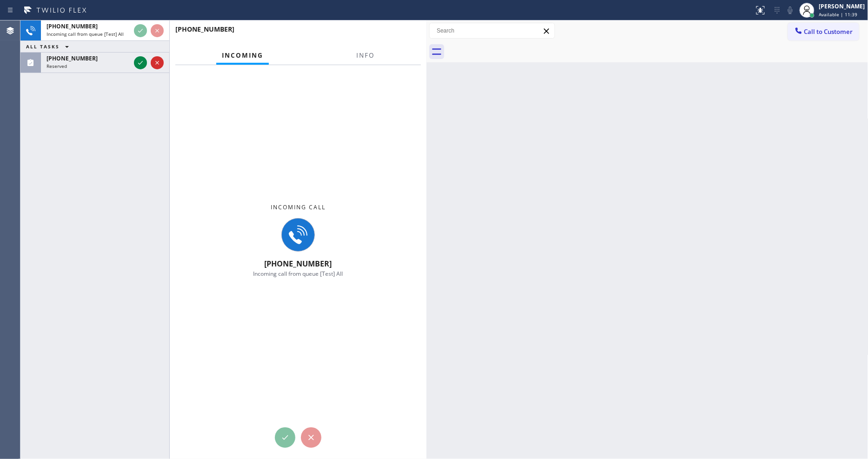 The width and height of the screenshot is (868, 459). Describe the element at coordinates (838, 14) in the screenshot. I see `span: Available | 11:39` at that location.